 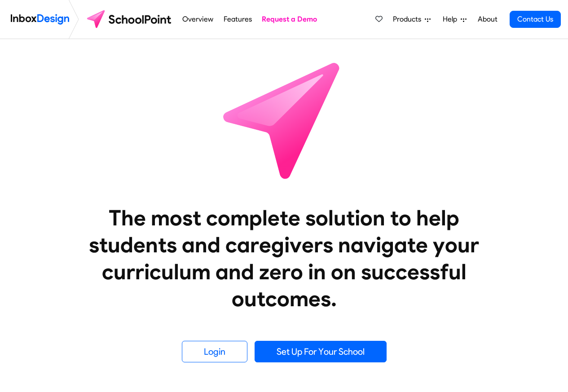 What do you see at coordinates (455, 19) in the screenshot?
I see `a: Help` at bounding box center [455, 19].